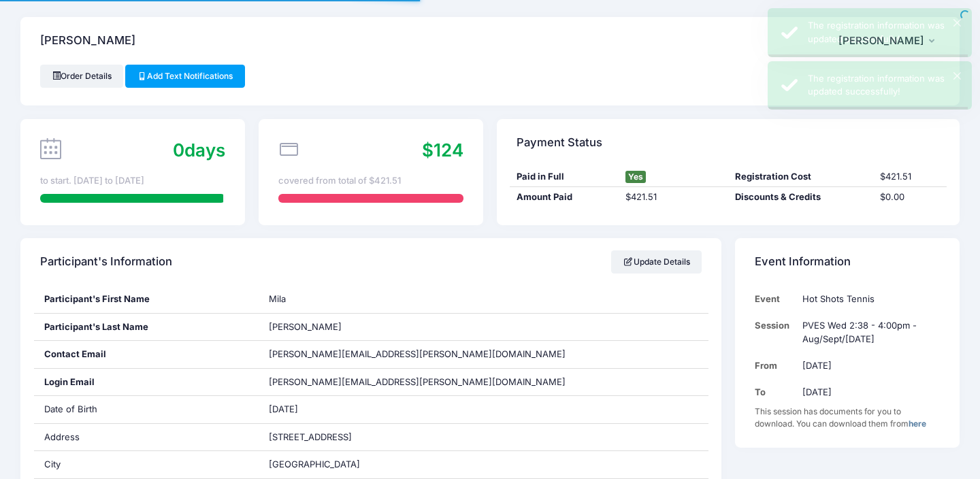  I want to click on td: To, so click(775, 392).